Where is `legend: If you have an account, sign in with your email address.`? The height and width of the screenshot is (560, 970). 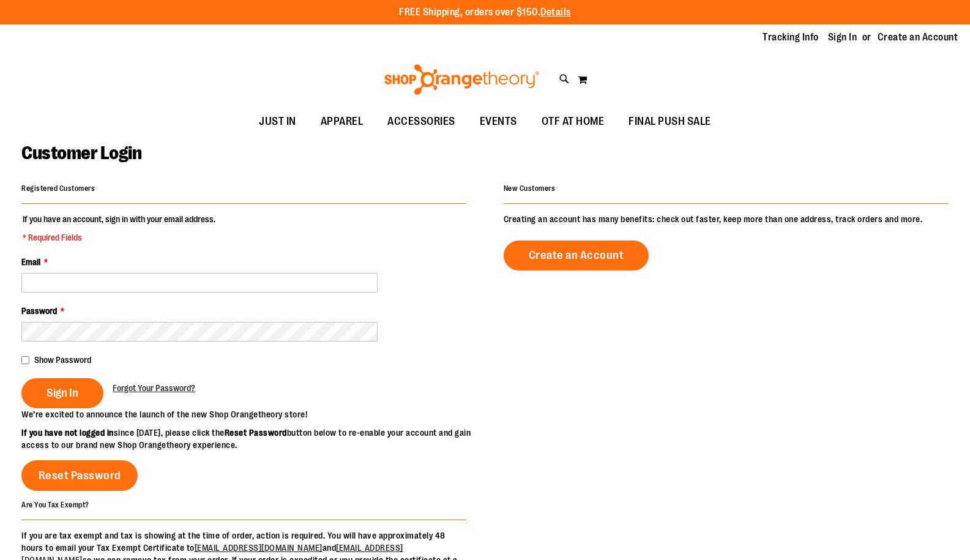
legend: If you have an account, sign in with your email address. is located at coordinates (119, 228).